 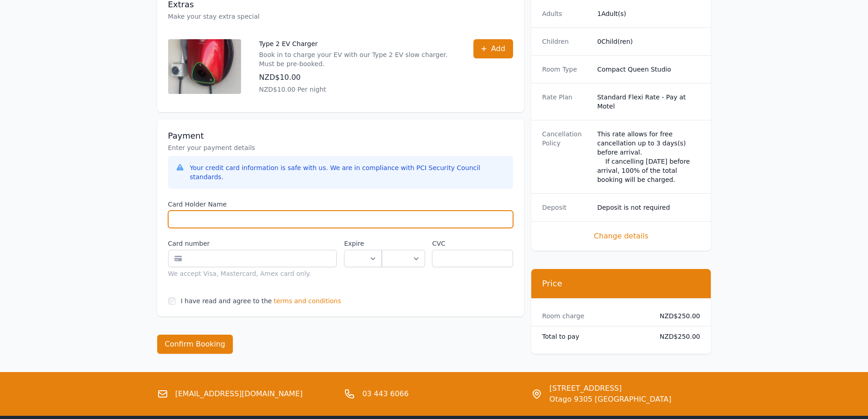 What do you see at coordinates (649, 42) in the screenshot?
I see `dd: 0 Child(ren)` at bounding box center [649, 42].